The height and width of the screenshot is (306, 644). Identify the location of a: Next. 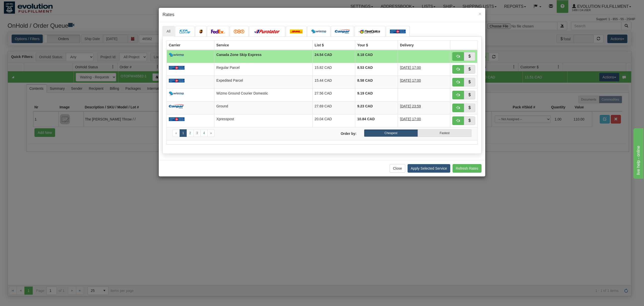
(211, 133).